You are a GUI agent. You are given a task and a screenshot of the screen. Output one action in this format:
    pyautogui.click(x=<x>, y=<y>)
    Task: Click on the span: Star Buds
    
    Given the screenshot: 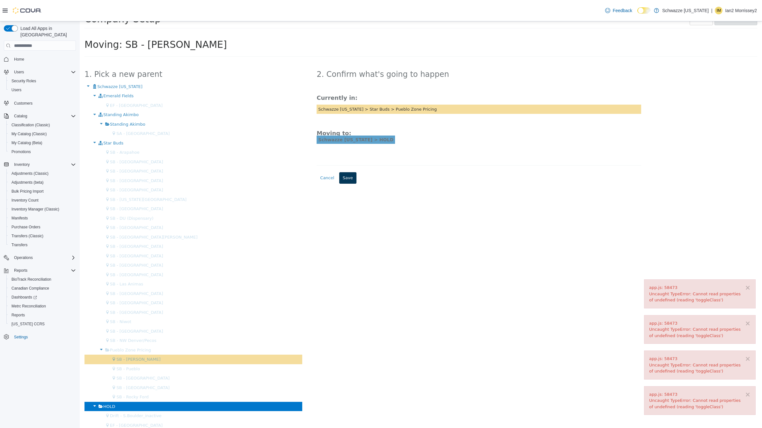 What is the action you would take?
    pyautogui.click(x=33, y=122)
    